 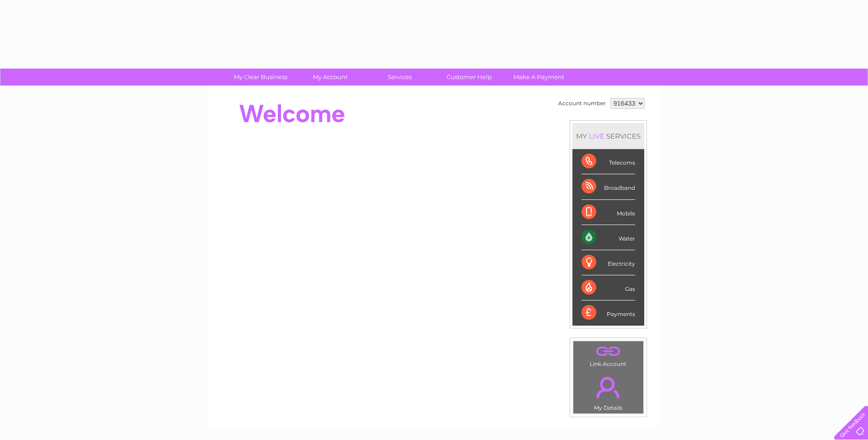 What do you see at coordinates (608, 237) in the screenshot?
I see `div: Water` at bounding box center [608, 237].